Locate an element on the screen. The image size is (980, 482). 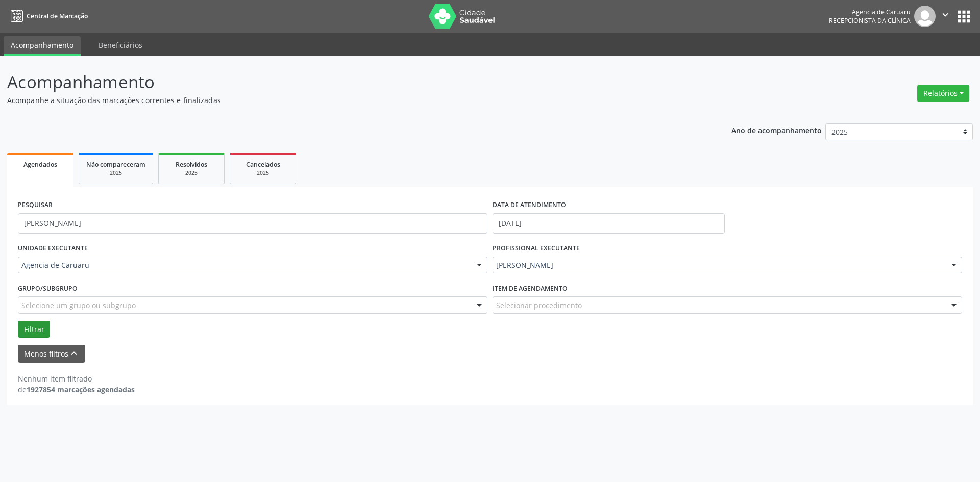
i: keyboard_arrow_up is located at coordinates (74, 353).